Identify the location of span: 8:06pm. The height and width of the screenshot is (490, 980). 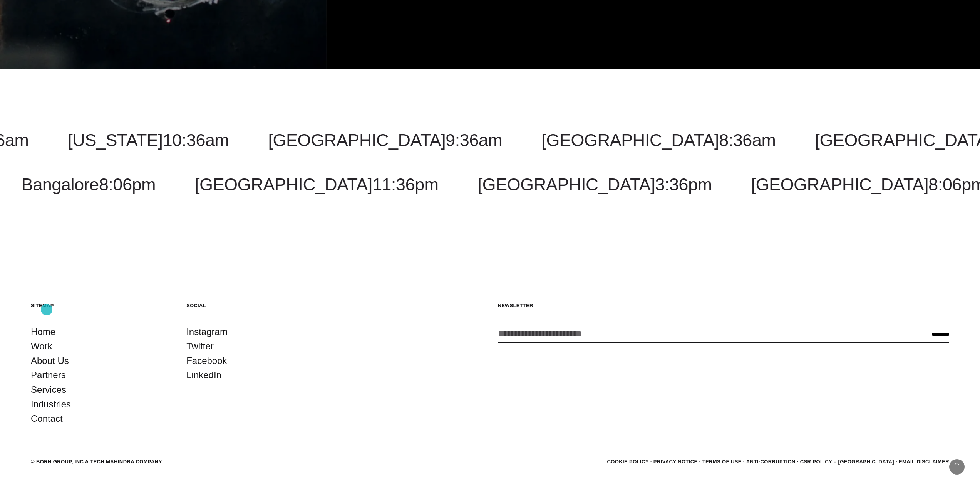
(127, 184).